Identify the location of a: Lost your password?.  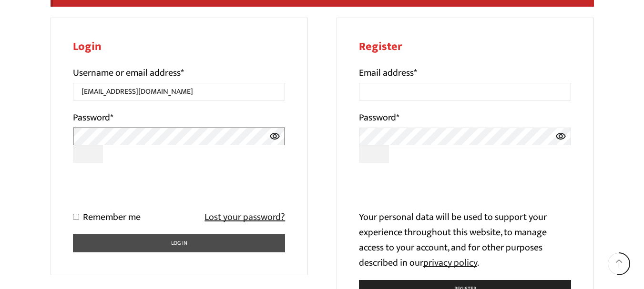
(244, 217).